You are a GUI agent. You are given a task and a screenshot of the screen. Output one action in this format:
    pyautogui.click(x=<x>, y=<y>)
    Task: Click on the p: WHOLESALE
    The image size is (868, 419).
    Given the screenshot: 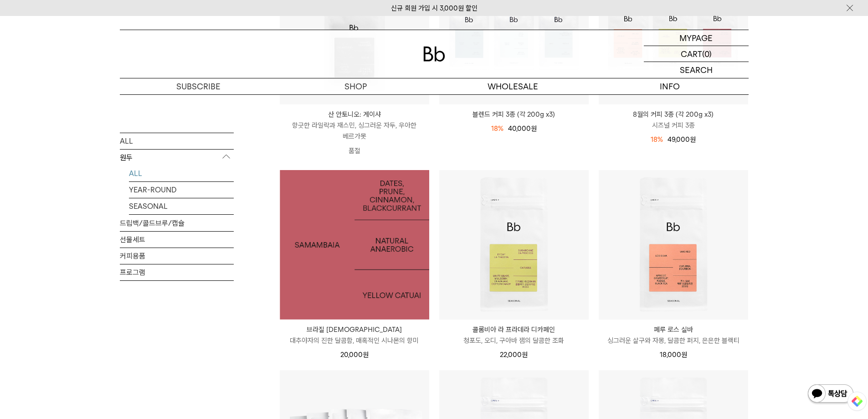 What is the action you would take?
    pyautogui.click(x=513, y=86)
    